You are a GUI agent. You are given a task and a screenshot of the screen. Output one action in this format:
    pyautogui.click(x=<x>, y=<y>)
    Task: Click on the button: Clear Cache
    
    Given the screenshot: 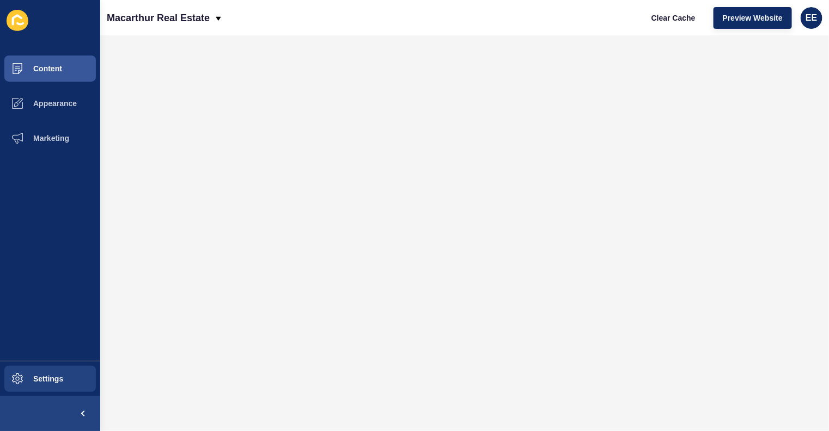 What is the action you would take?
    pyautogui.click(x=673, y=18)
    